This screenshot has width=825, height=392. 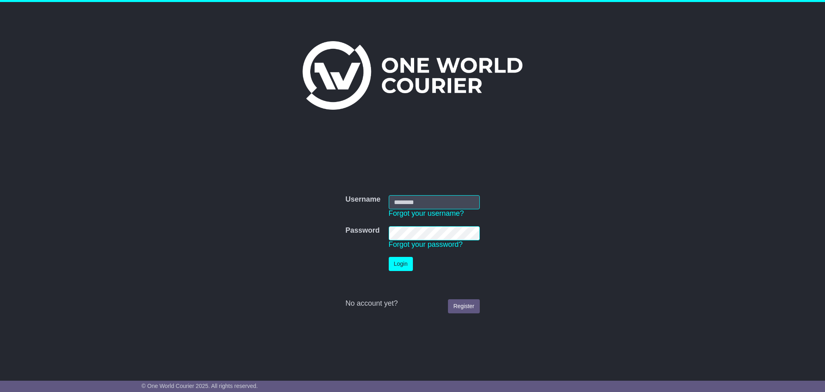 I want to click on div: No account yet?, so click(x=412, y=303).